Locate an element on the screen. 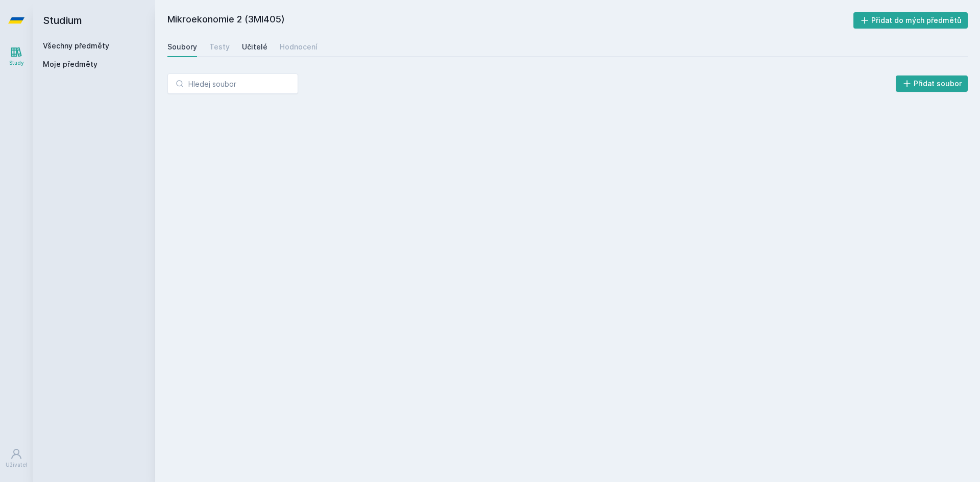 The width and height of the screenshot is (980, 482). div: Study is located at coordinates (16, 62).